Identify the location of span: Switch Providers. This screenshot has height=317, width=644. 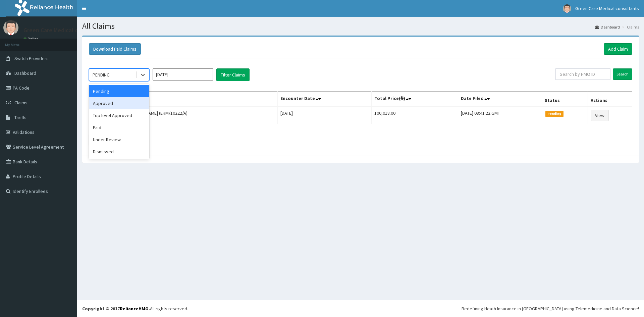
(31, 58).